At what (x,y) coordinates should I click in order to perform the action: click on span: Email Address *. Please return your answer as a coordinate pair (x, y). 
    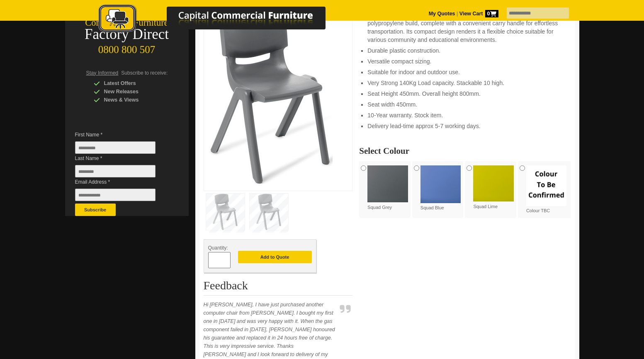
    Looking at the image, I should click on (121, 182).